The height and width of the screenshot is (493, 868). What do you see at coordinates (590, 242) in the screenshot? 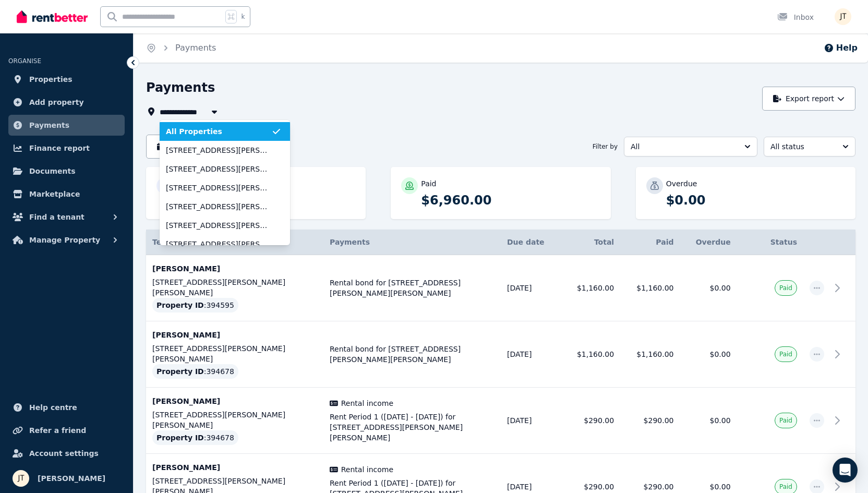
I see `th: Total` at bounding box center [590, 242].